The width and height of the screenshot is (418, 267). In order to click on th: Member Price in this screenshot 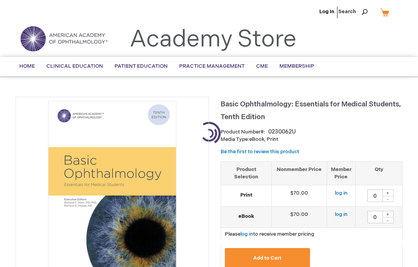, I will do `click(341, 173)`.